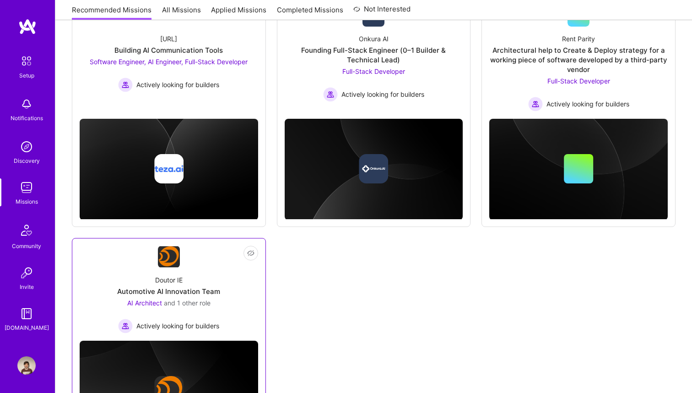 The width and height of the screenshot is (692, 393). What do you see at coordinates (187, 302) in the screenshot?
I see `span: and 1 other role` at bounding box center [187, 302].